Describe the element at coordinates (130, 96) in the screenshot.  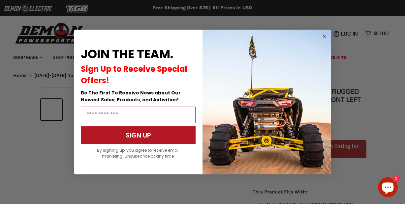
I see `span: Be The First To Receive News about Our Newest Sales, Products, and Activities!` at that location.